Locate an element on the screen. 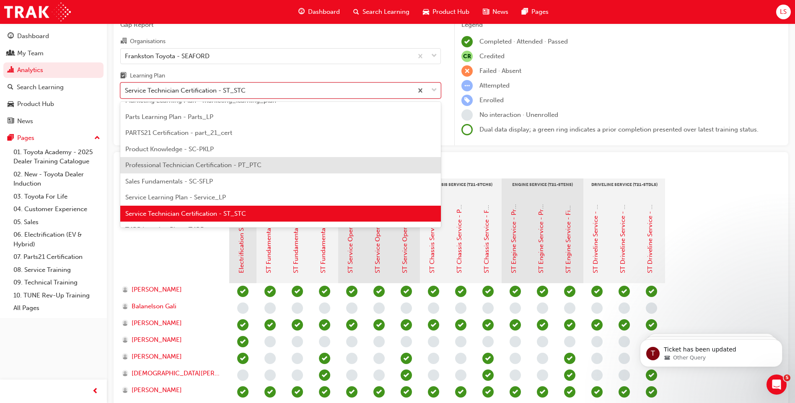  div: Search Learning is located at coordinates (40, 87).